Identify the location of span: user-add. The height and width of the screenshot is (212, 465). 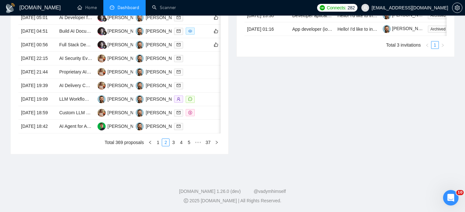
(179, 99).